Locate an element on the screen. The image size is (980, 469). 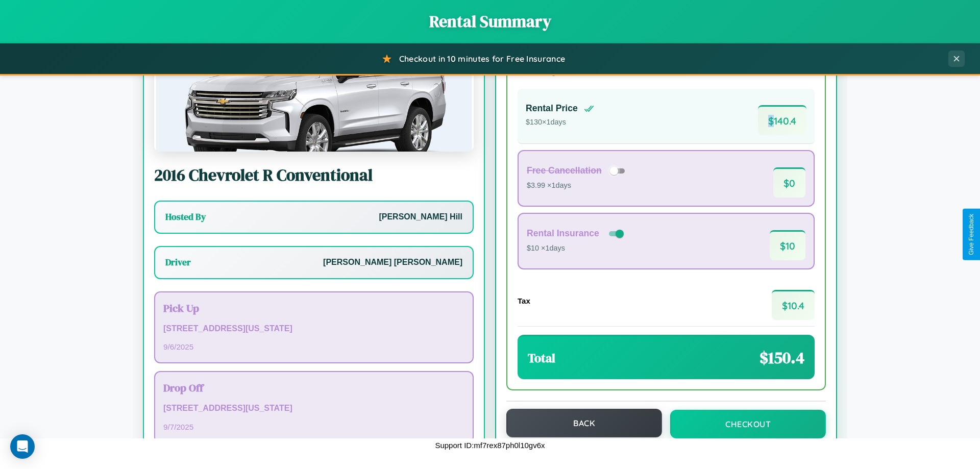
span: $ 10.4 is located at coordinates (793, 305).